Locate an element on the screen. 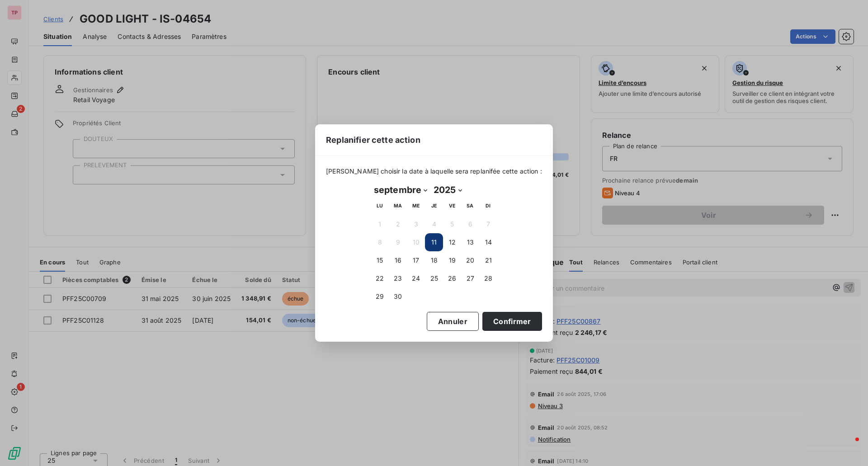 The width and height of the screenshot is (868, 466). button: 21 is located at coordinates (488, 261).